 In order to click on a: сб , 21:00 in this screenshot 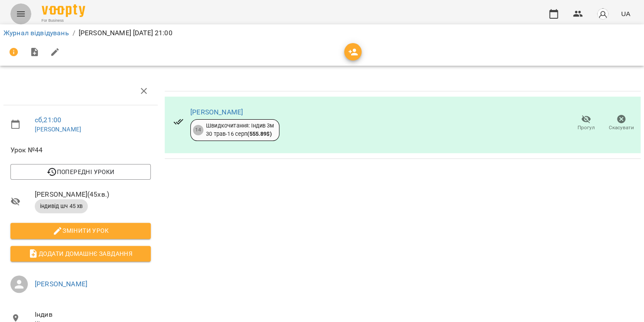, I will do `click(47, 120)`.